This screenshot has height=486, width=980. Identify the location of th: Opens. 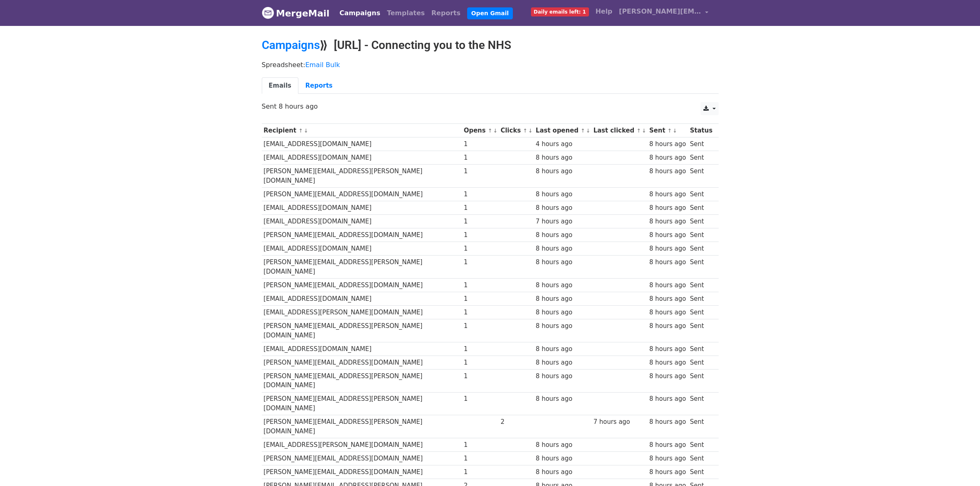
(480, 130).